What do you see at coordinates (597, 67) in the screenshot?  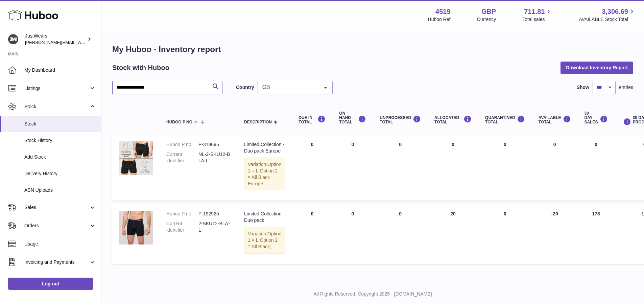 I see `button: Download Inventory Report` at bounding box center [597, 67].